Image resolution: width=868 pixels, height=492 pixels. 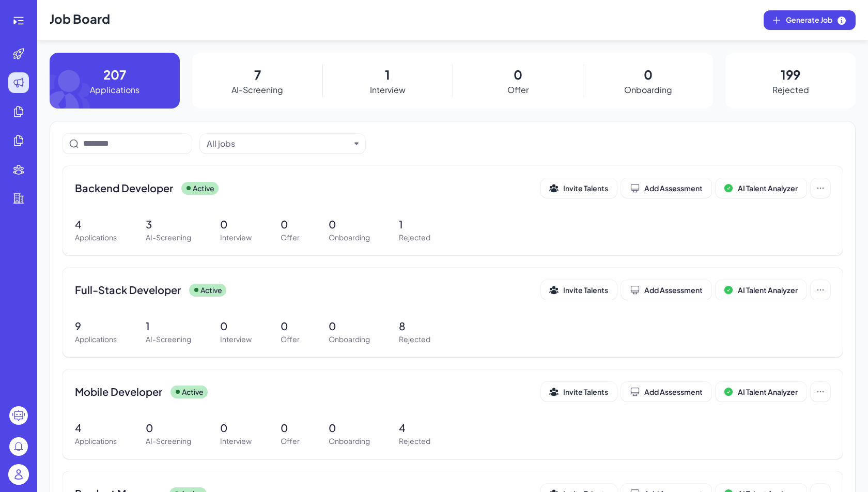 I want to click on button: All jobs, so click(x=278, y=144).